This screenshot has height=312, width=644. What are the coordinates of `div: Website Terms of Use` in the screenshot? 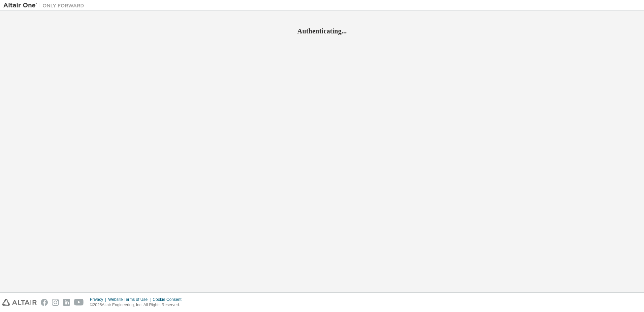 It's located at (130, 299).